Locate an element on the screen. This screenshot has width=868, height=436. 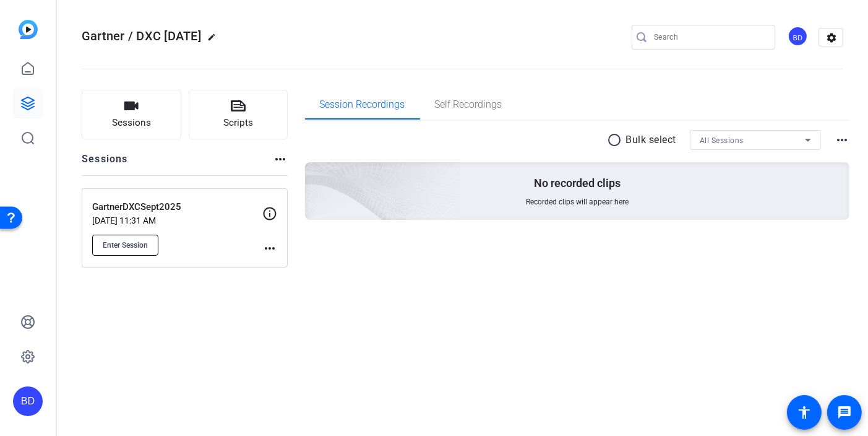
mat-icon: accessibility is located at coordinates (804, 412).